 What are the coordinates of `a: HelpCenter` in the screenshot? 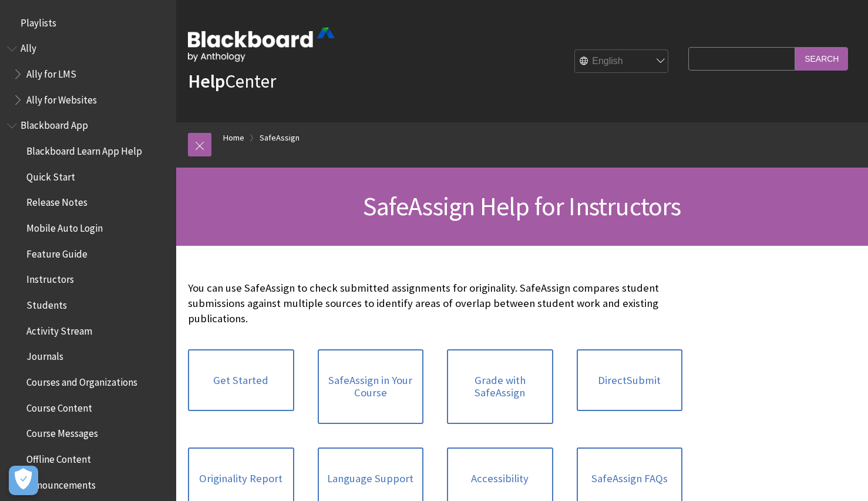 It's located at (232, 81).